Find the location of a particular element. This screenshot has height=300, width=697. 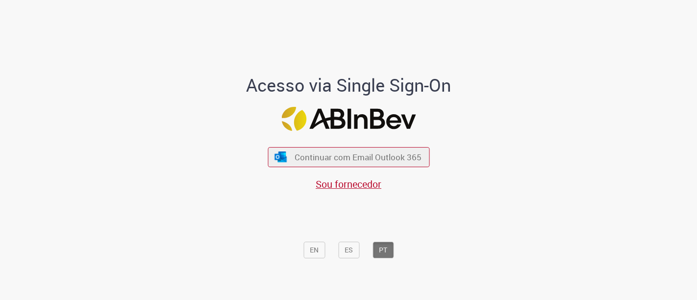

button: ícone Azure/Microsoft 360 Continuar com Email Outlook 365 is located at coordinates (349, 157).